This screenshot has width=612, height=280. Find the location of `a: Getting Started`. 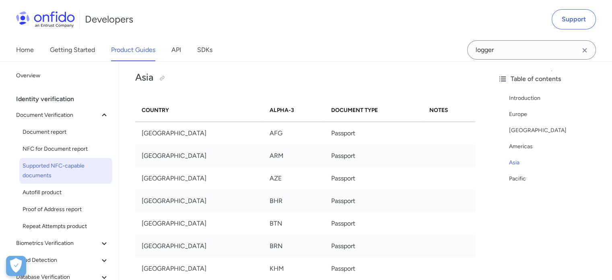

a: Getting Started is located at coordinates (72, 50).